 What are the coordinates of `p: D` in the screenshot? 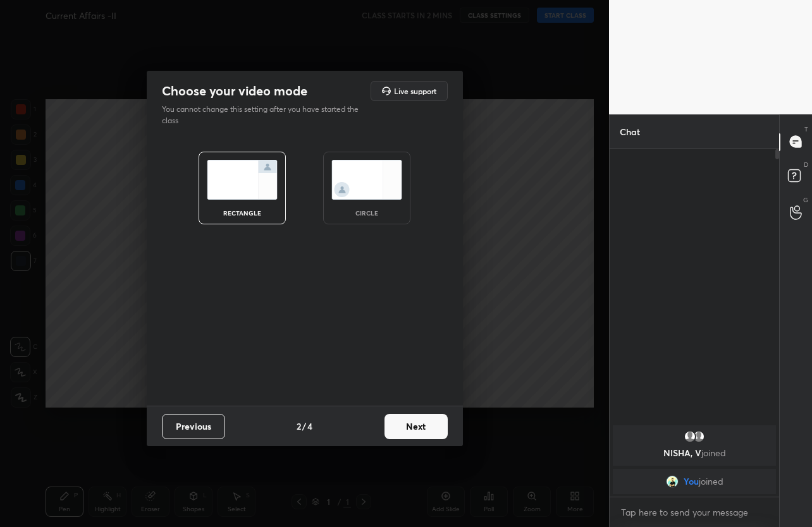 It's located at (805, 164).